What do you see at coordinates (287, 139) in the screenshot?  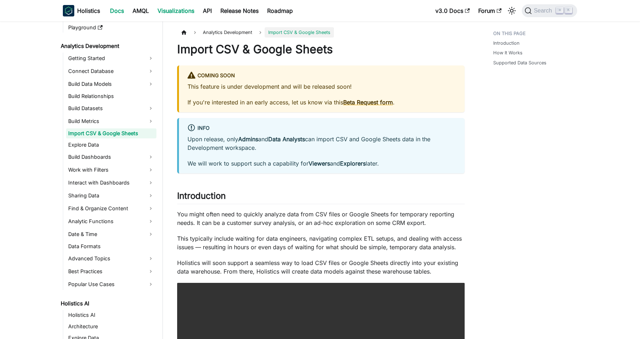 I see `strong: Data Analysts` at bounding box center [287, 139].